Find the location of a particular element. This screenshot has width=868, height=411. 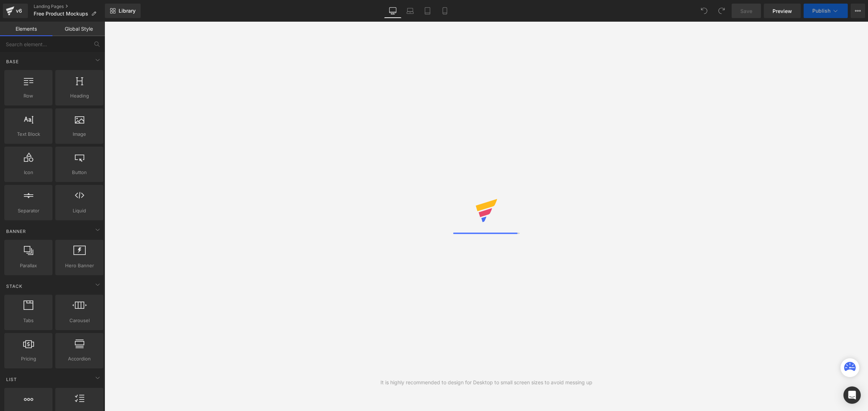

span: Save is located at coordinates (746, 11).